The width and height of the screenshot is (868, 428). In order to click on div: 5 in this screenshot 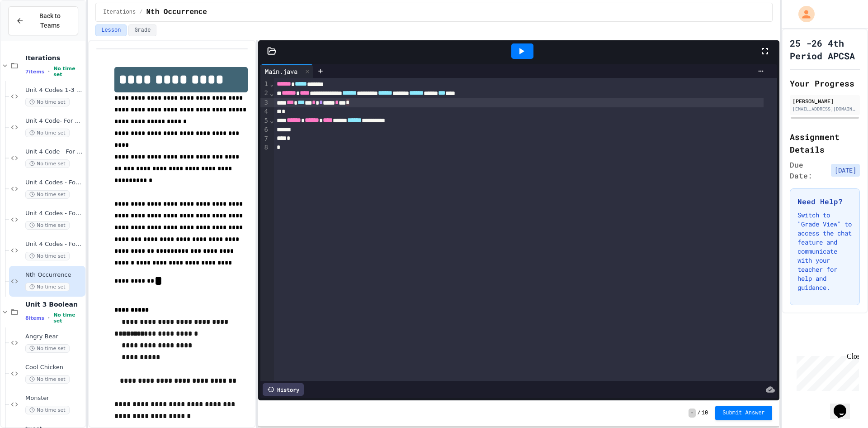, I will do `click(265, 121)`.